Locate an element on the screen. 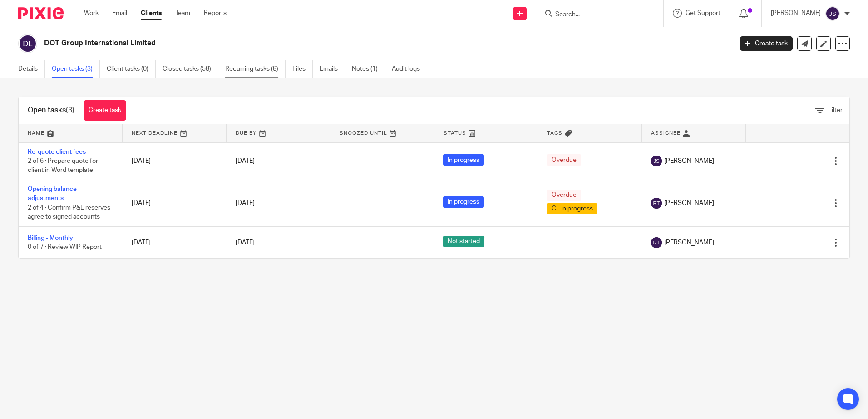 The height and width of the screenshot is (419, 868). span: (3) is located at coordinates (70, 110).